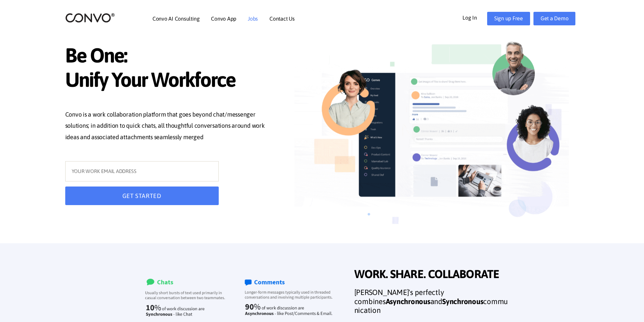 This screenshot has width=644, height=322. Describe the element at coordinates (176, 19) in the screenshot. I see `a: Convo AI Consulting` at that location.